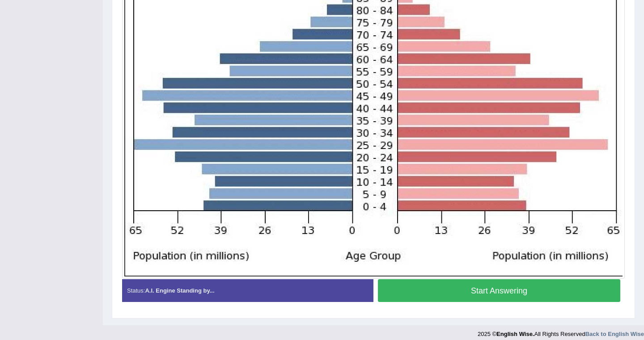 The image size is (644, 340). Describe the element at coordinates (179, 290) in the screenshot. I see `strong: A.I. Engine Standing by...` at that location.